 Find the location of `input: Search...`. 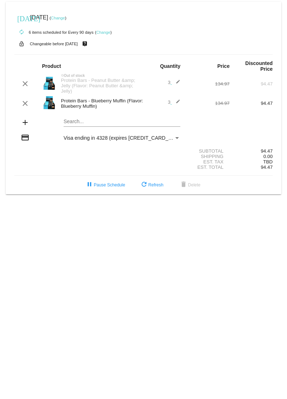

input: Search... is located at coordinates (122, 122).